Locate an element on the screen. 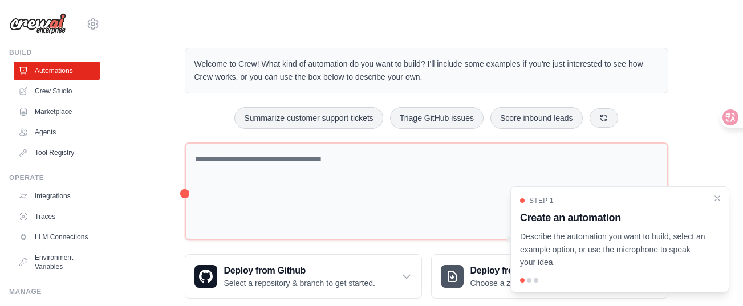 Image resolution: width=743 pixels, height=306 pixels. a: Agents is located at coordinates (56, 132).